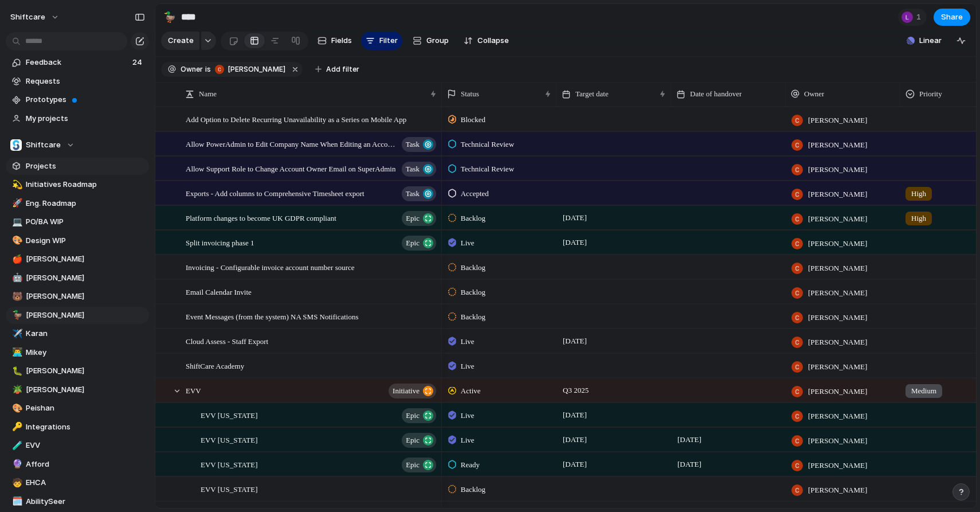 The image size is (980, 512). Describe the element at coordinates (77, 241) in the screenshot. I see `a: 🎨Design WIP` at that location.